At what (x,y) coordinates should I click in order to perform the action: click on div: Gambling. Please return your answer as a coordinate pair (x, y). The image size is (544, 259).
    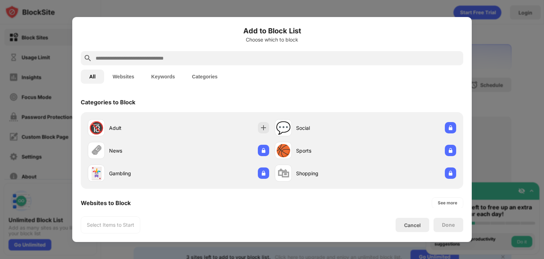
    Looking at the image, I should click on (144, 173).